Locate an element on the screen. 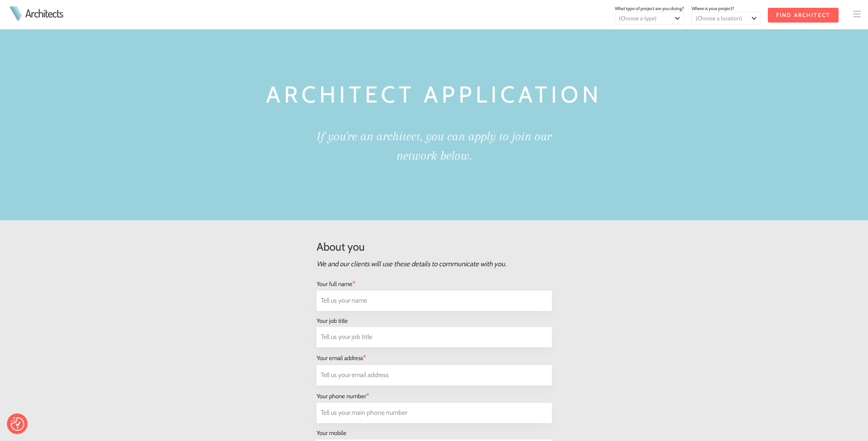 Image resolution: width=868 pixels, height=441 pixels. h3: If you're an architect, you can apply to join our network below. is located at coordinates (434, 145).